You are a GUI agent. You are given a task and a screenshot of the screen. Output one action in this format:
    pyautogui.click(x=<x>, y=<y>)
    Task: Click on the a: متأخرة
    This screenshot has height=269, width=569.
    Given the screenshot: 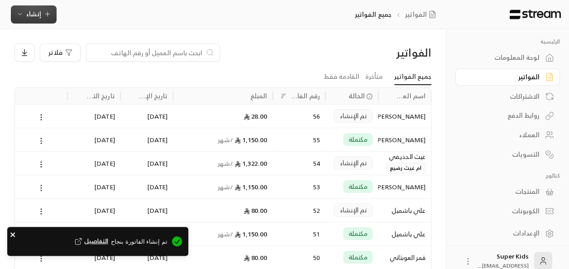 What is the action you would take?
    pyautogui.click(x=374, y=77)
    